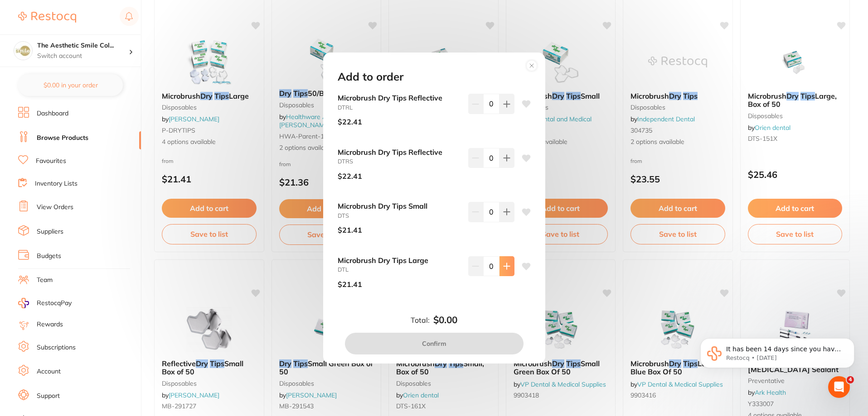 The height and width of the screenshot is (416, 868). I want to click on button: Confirm, so click(434, 344).